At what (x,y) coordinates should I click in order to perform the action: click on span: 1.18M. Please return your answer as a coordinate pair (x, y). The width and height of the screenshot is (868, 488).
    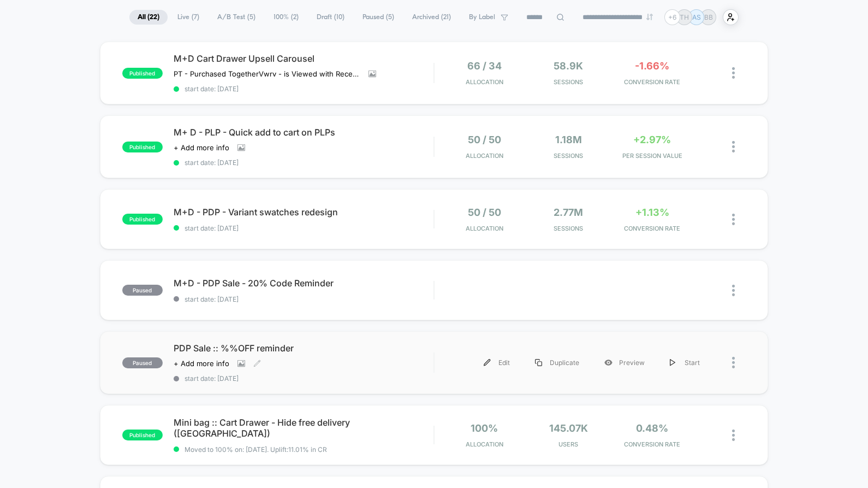
    Looking at the image, I should click on (568, 140).